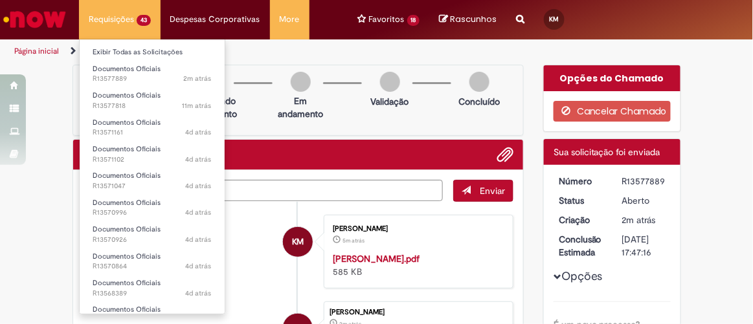 The width and height of the screenshot is (753, 324). Describe the element at coordinates (353, 241) in the screenshot. I see `time: 29/09/2025 15:44:10` at that location.